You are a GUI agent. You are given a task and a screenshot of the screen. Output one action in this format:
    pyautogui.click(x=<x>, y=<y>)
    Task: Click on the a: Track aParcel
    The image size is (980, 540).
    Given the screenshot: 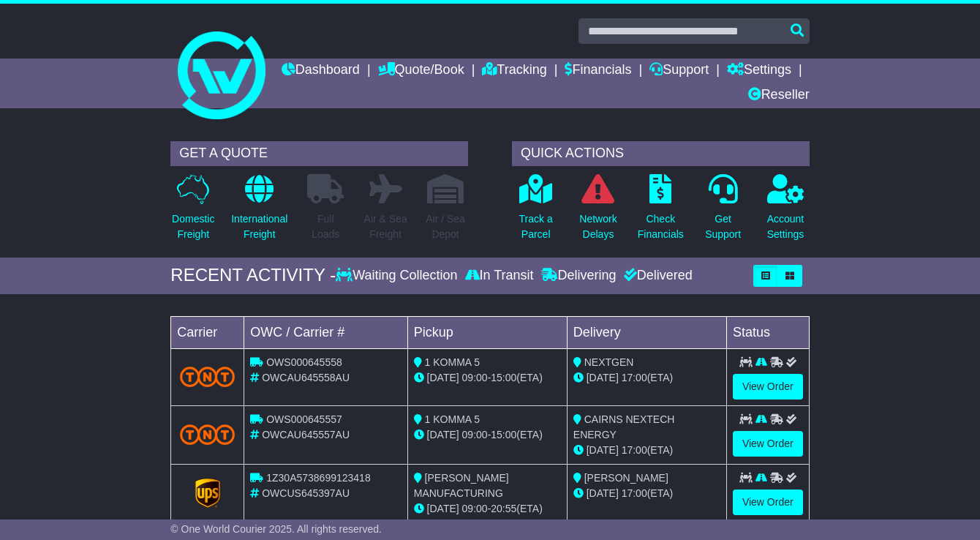 What is the action you would take?
    pyautogui.click(x=536, y=211)
    